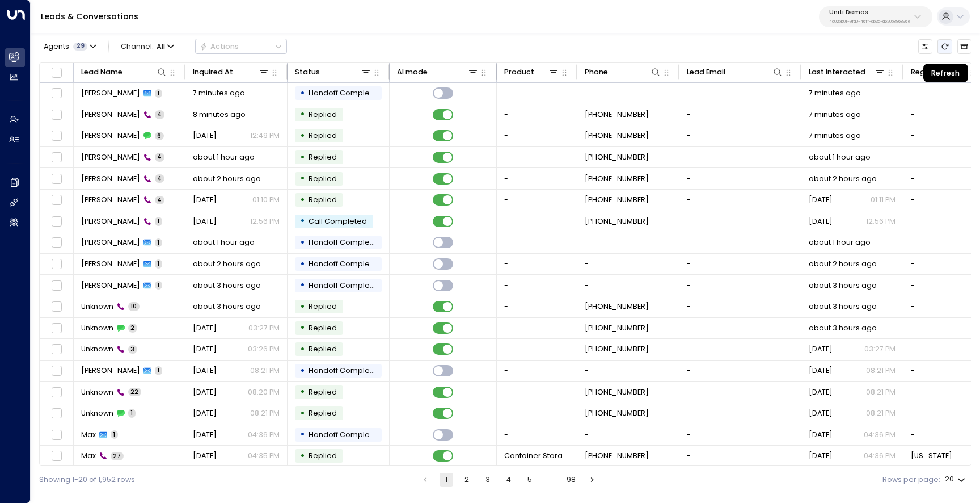  What do you see at coordinates (965, 46) in the screenshot?
I see `button: Archived Leads` at bounding box center [965, 46].